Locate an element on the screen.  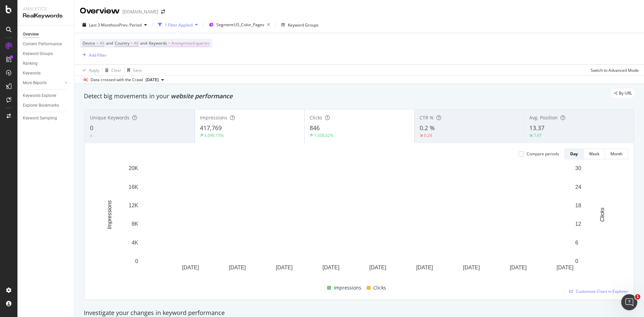
div: Keyword Sampling is located at coordinates (40, 118).